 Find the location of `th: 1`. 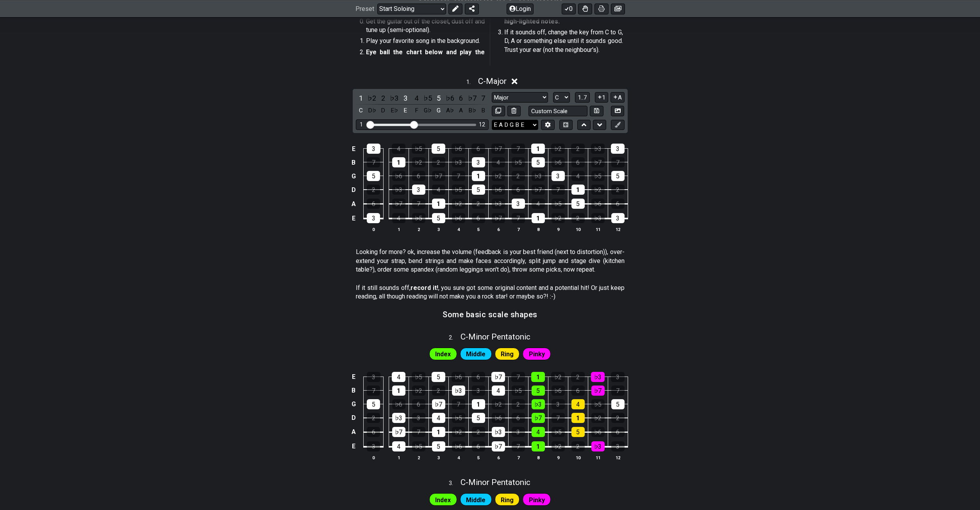

th: 1 is located at coordinates (398, 458).